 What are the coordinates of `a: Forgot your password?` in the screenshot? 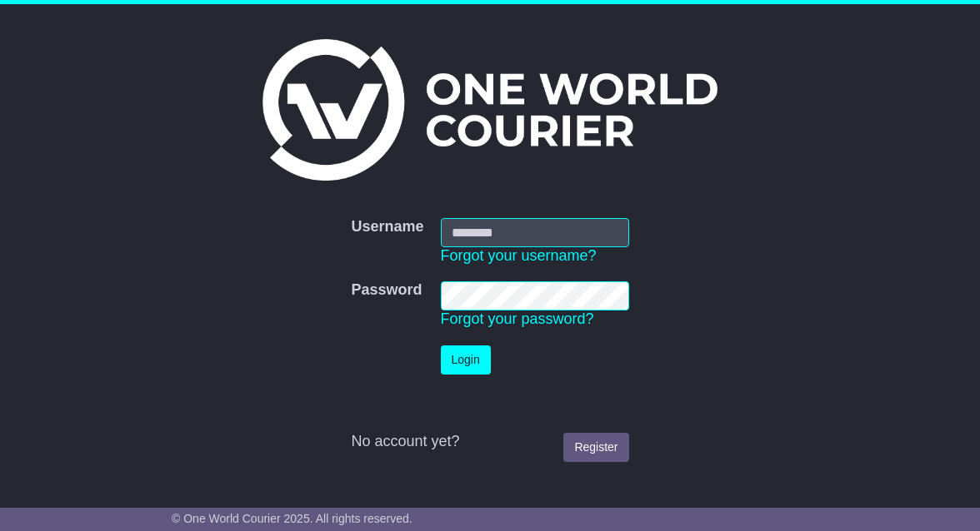 It's located at (517, 319).